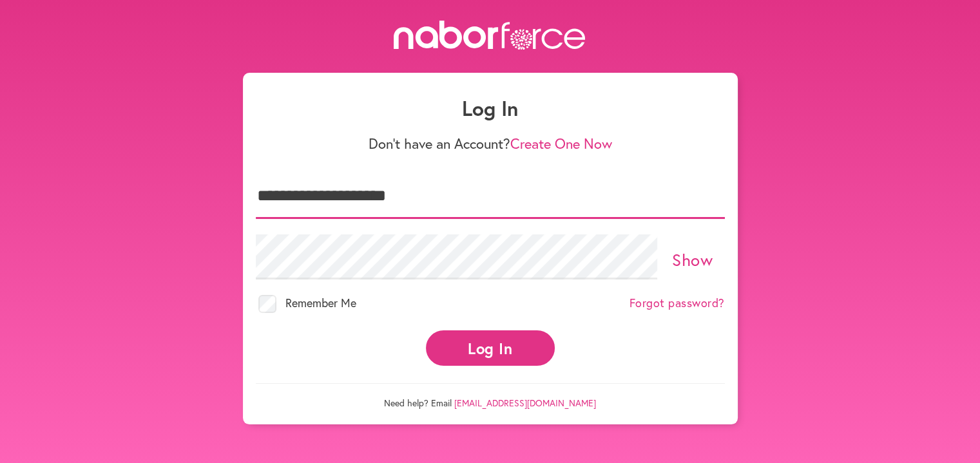  Describe the element at coordinates (320, 302) in the screenshot. I see `span: Remember Me` at that location.